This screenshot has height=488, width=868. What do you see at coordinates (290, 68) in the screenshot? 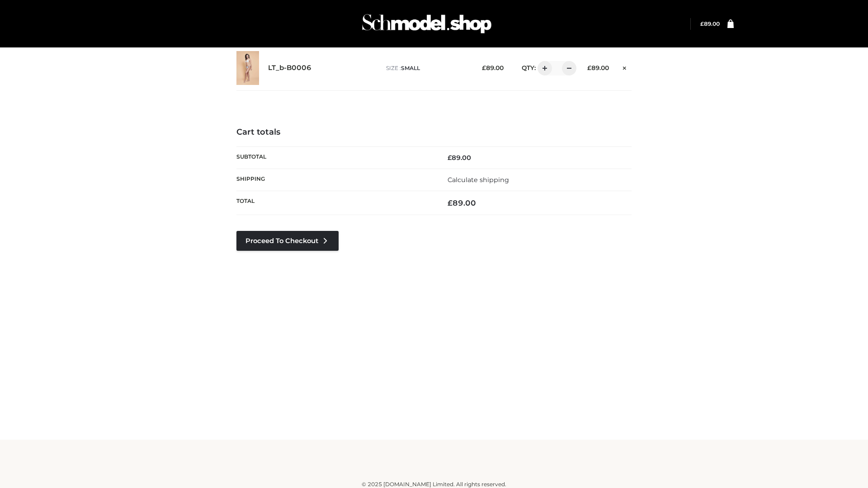
I see `a: LT_b-B0006` at bounding box center [290, 68].